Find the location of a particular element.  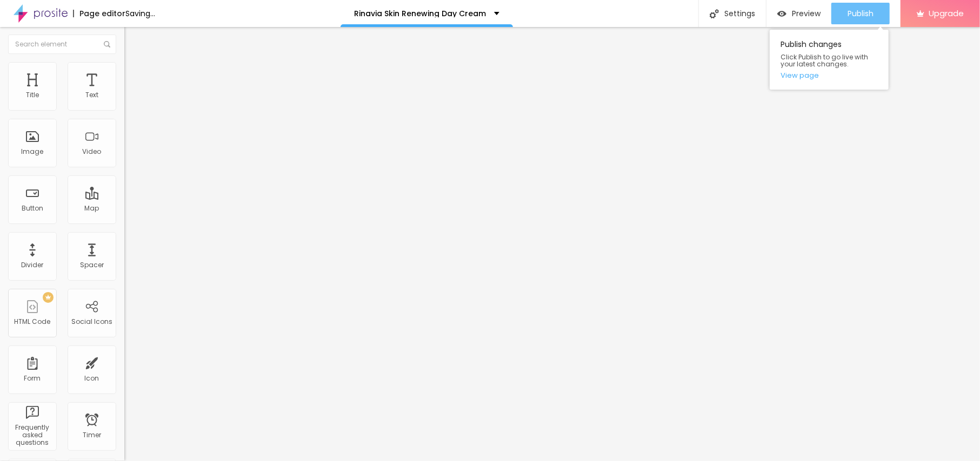

div: Page editor is located at coordinates (99, 14).